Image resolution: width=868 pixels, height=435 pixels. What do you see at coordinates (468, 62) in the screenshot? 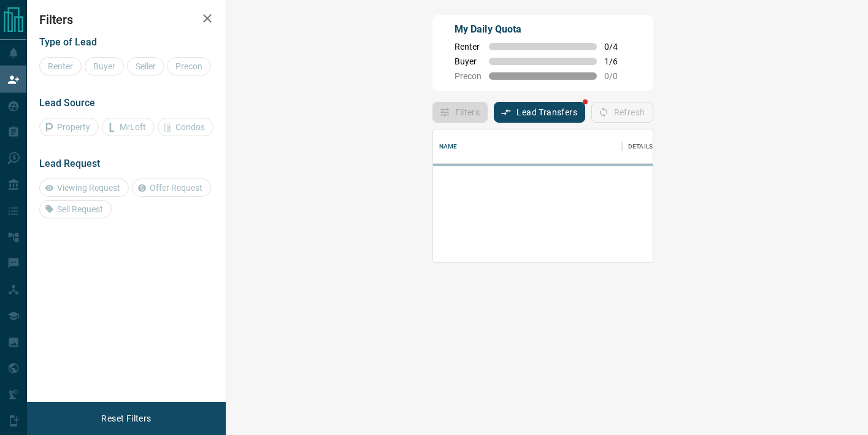
I see `span: Buyer` at bounding box center [468, 62].